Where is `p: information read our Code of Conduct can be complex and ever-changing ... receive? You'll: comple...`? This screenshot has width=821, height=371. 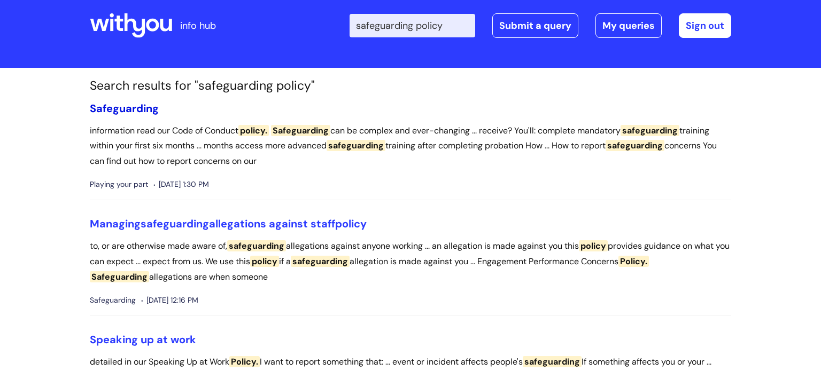
p: information read our Code of Conduct can be complex and ever-changing ... receive? You'll: comple... is located at coordinates (410, 146).